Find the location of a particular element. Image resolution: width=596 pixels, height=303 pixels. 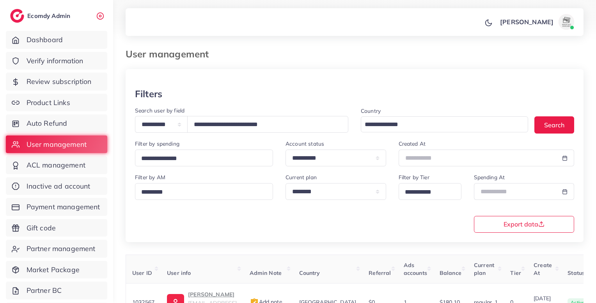

span: ACL management is located at coordinates (56, 165).